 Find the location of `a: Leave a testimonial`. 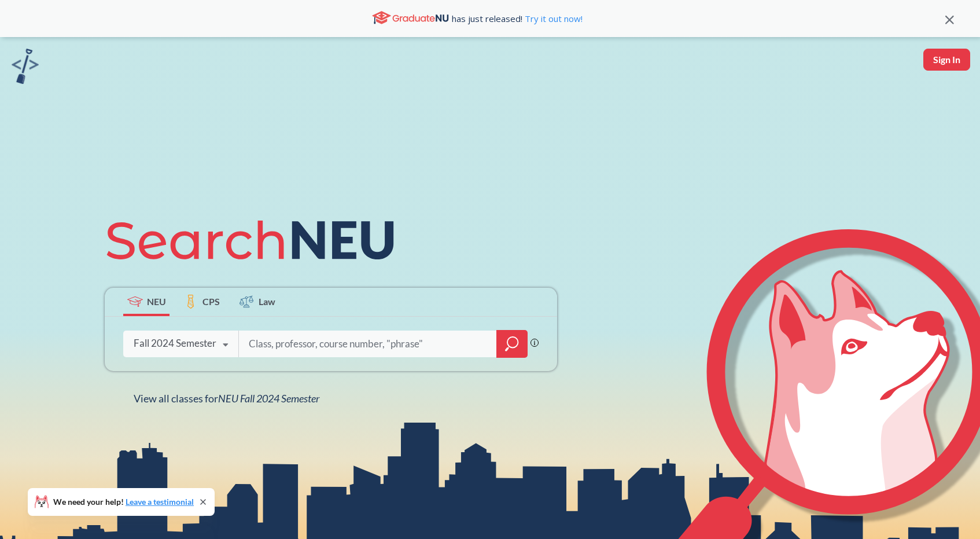

a: Leave a testimonial is located at coordinates (160, 501).